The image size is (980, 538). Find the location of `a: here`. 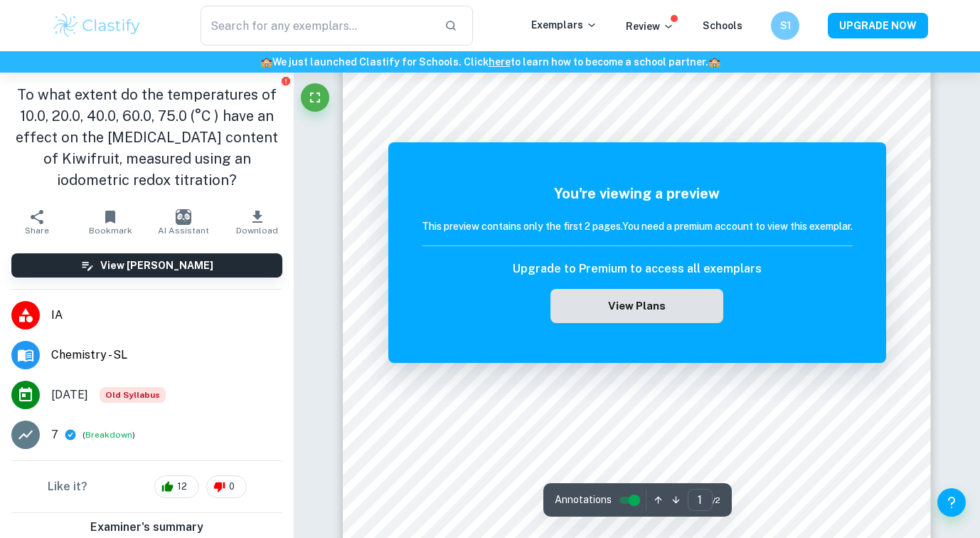

a: here is located at coordinates (499, 62).